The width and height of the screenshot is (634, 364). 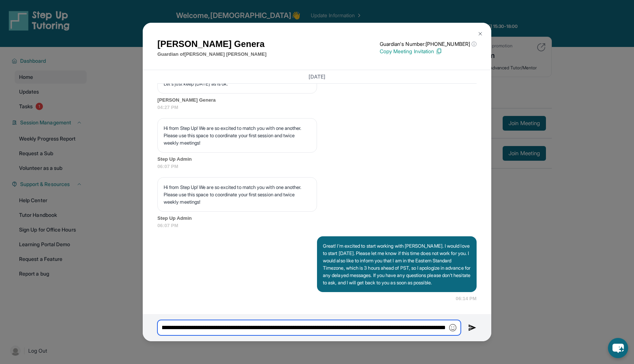 What do you see at coordinates (428, 51) in the screenshot?
I see `p: Copy Meeting Invitation` at bounding box center [428, 51].